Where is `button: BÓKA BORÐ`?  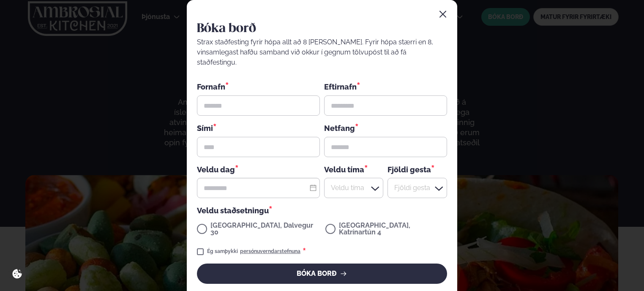
button: BÓKA BORÐ is located at coordinates (322, 274).